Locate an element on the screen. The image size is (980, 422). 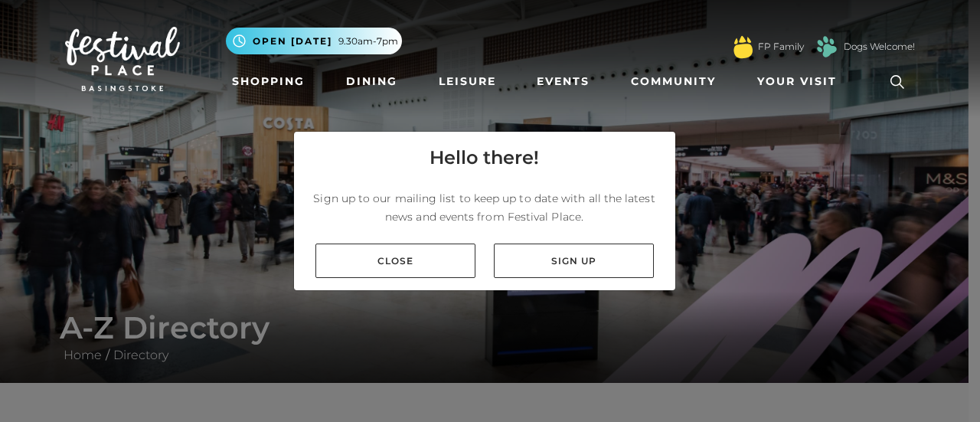
a: Your Visit is located at coordinates (801, 82).